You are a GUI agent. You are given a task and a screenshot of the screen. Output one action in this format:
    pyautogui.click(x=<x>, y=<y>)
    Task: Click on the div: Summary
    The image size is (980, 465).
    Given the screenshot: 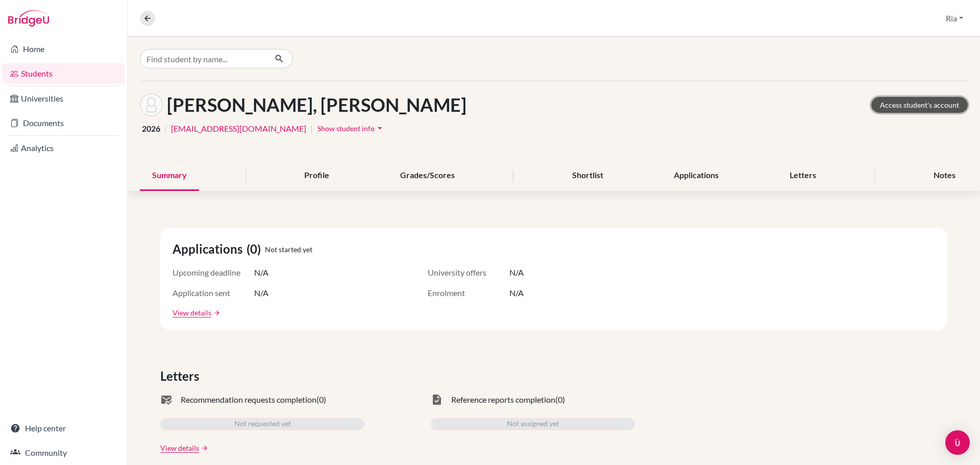 What is the action you would take?
    pyautogui.click(x=169, y=175)
    